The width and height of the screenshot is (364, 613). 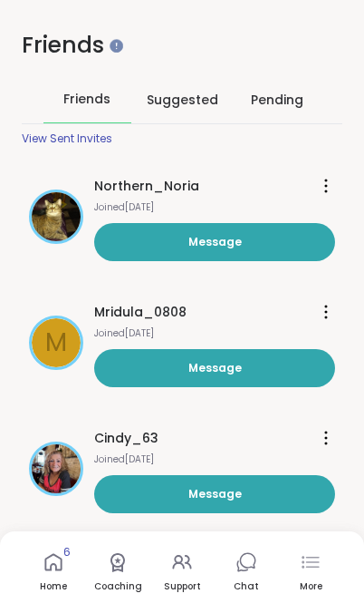 What do you see at coordinates (277, 99) in the screenshot?
I see `div: Pending` at bounding box center [277, 99].